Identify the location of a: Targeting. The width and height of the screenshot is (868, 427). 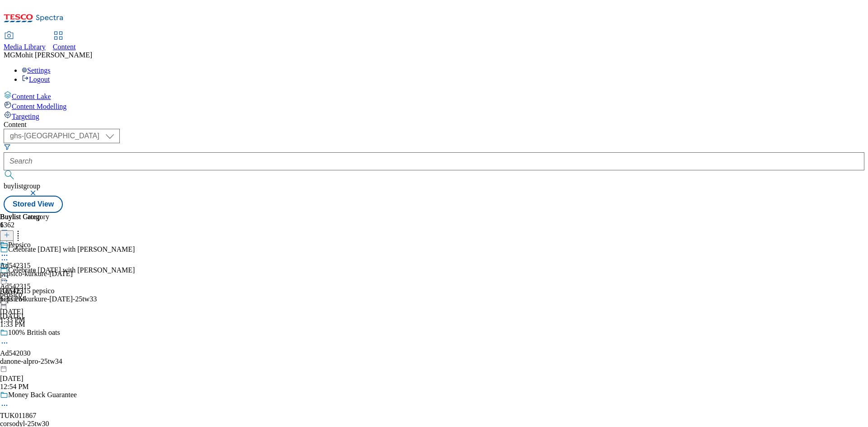
(434, 116).